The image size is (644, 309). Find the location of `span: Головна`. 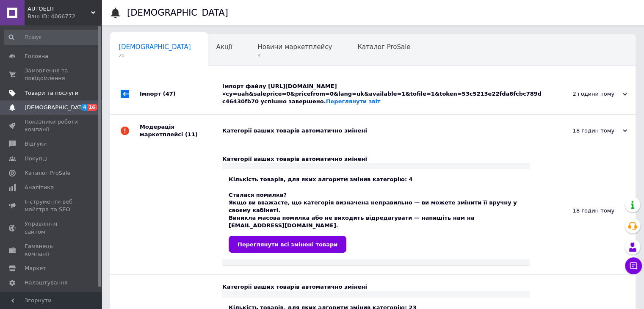

span: Головна is located at coordinates (36, 56).